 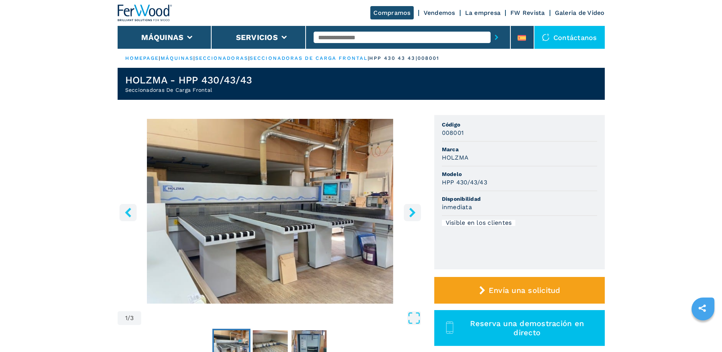 I want to click on h3: HOLZMA, so click(x=456, y=157).